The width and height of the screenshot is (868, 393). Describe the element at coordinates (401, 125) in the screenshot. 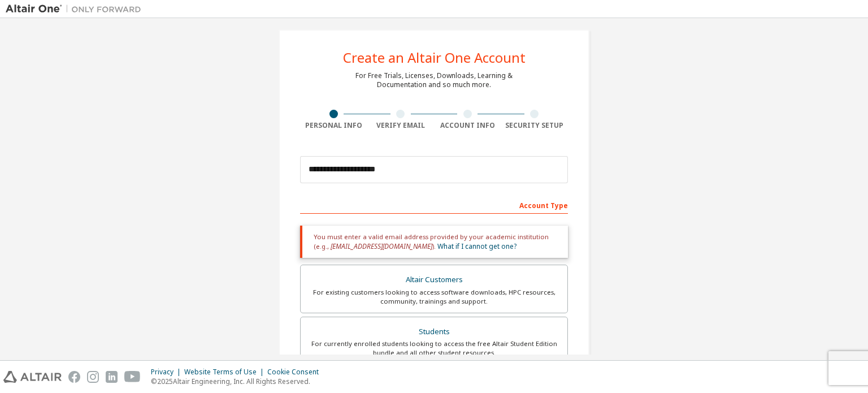

I see `div: Verify Email` at that location.